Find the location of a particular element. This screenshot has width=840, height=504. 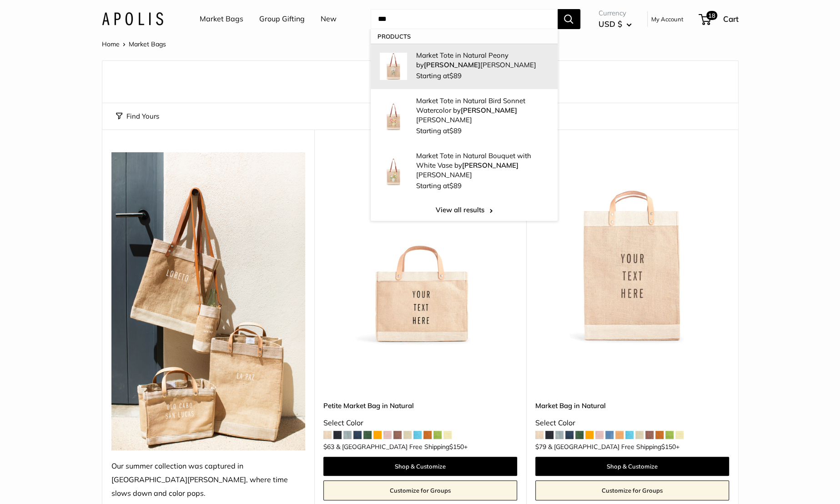

a: My Account is located at coordinates (667, 19).